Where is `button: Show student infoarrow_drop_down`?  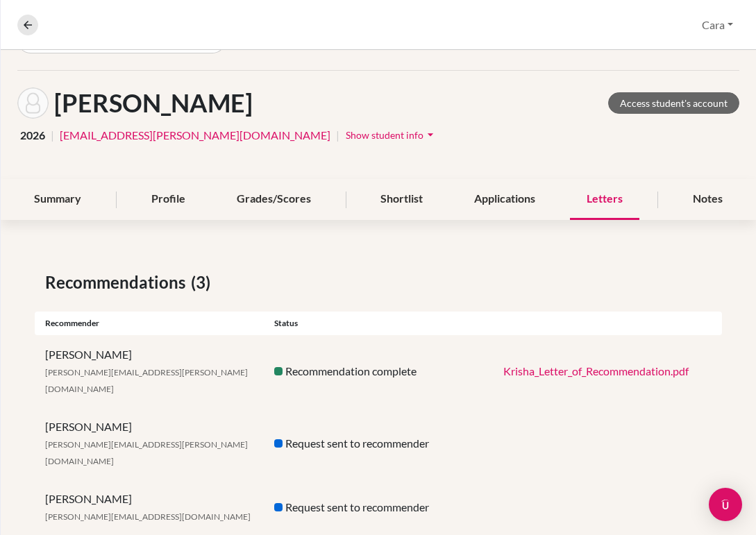 button: Show student infoarrow_drop_down is located at coordinates (391, 135).